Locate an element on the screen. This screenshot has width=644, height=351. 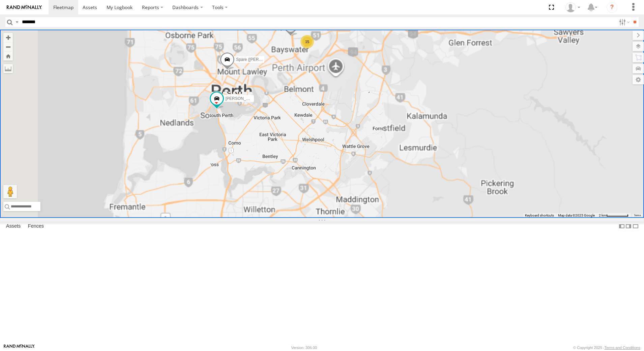
button: Zoom in is located at coordinates (8, 38).